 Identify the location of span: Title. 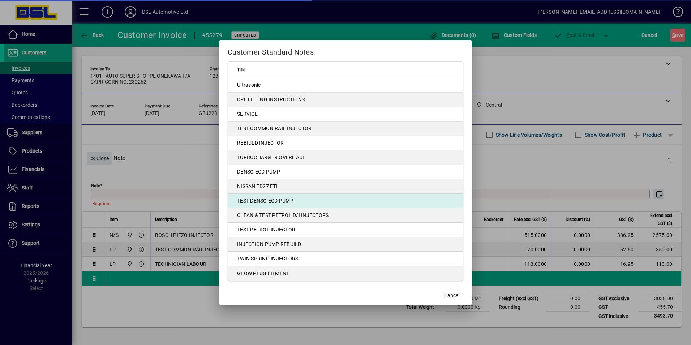
(241, 70).